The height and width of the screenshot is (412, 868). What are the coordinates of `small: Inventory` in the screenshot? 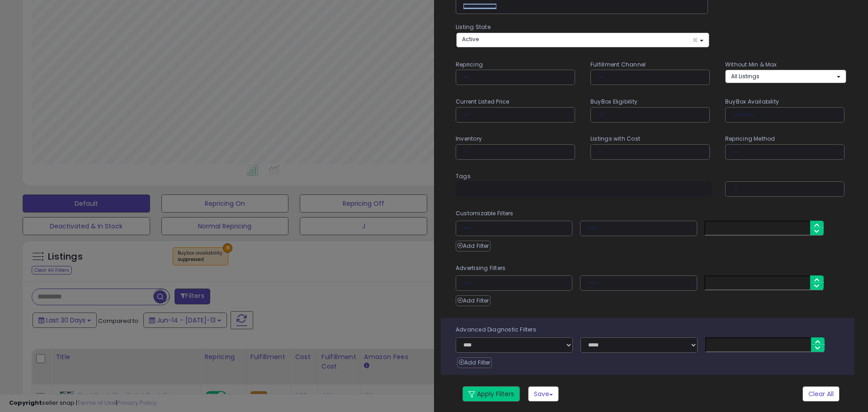 It's located at (469, 138).